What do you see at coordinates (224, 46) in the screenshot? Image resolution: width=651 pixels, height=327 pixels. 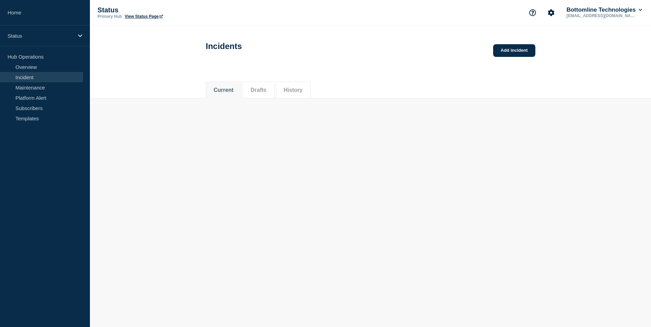 I see `h1: Incidents` at bounding box center [224, 46].